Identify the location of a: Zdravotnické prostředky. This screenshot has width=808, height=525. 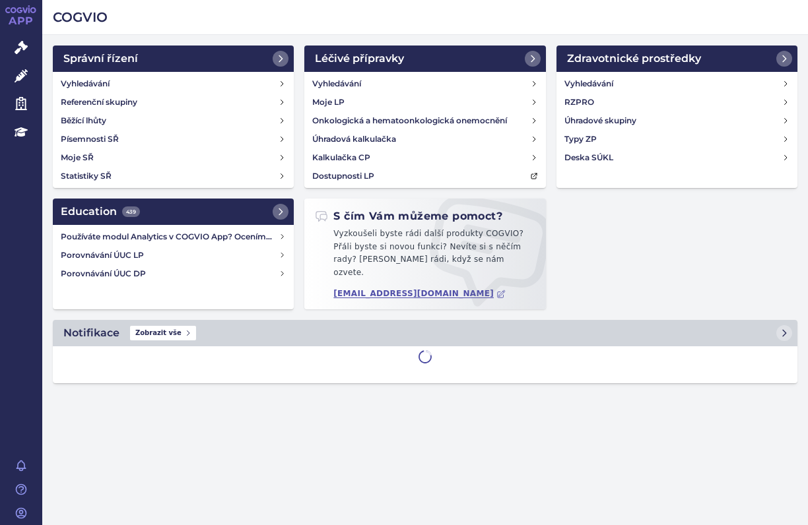
(676, 59).